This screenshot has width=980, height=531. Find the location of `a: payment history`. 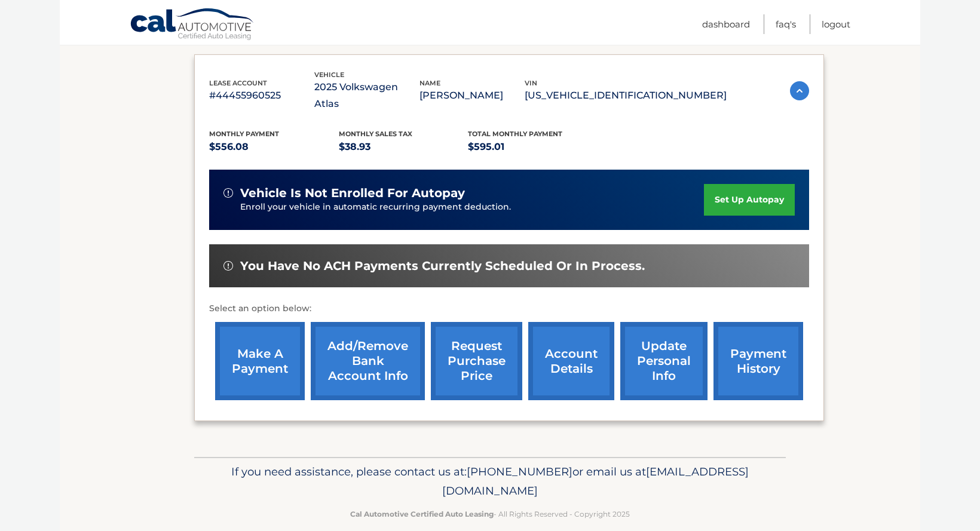

a: payment history is located at coordinates (758, 361).